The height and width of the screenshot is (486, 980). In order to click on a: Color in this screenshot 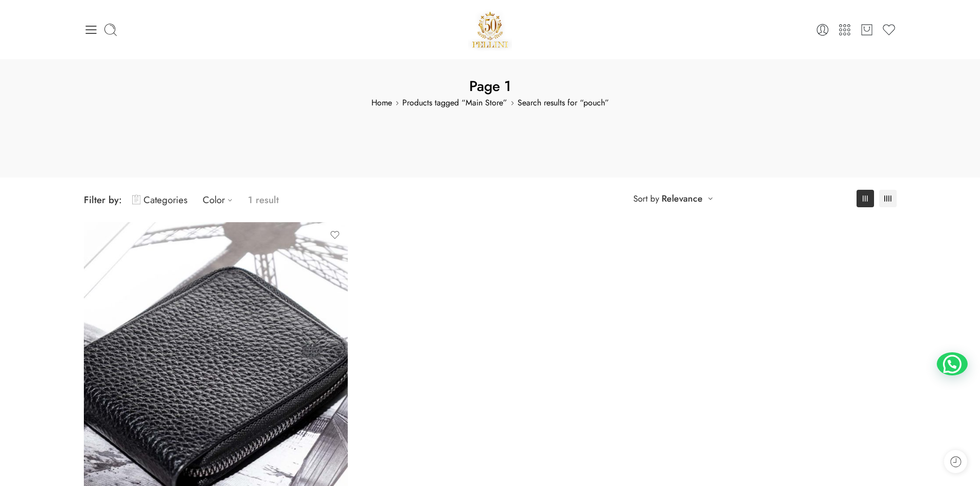, I will do `click(220, 200)`.